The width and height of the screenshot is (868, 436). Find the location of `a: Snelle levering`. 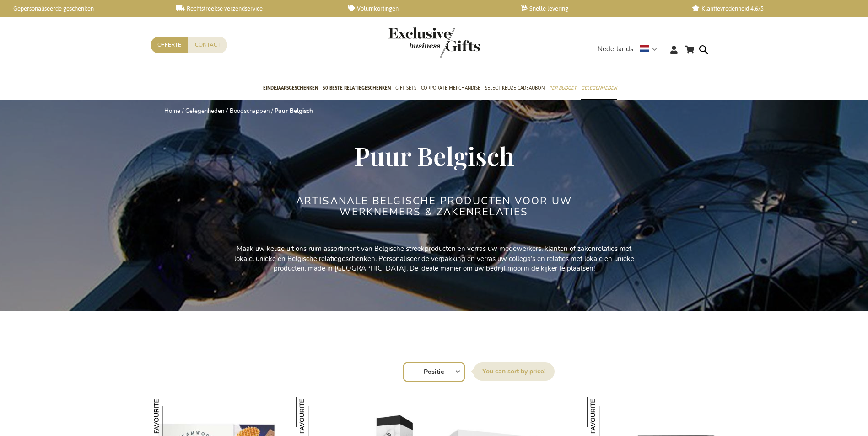

a: Snelle levering is located at coordinates (598, 9).